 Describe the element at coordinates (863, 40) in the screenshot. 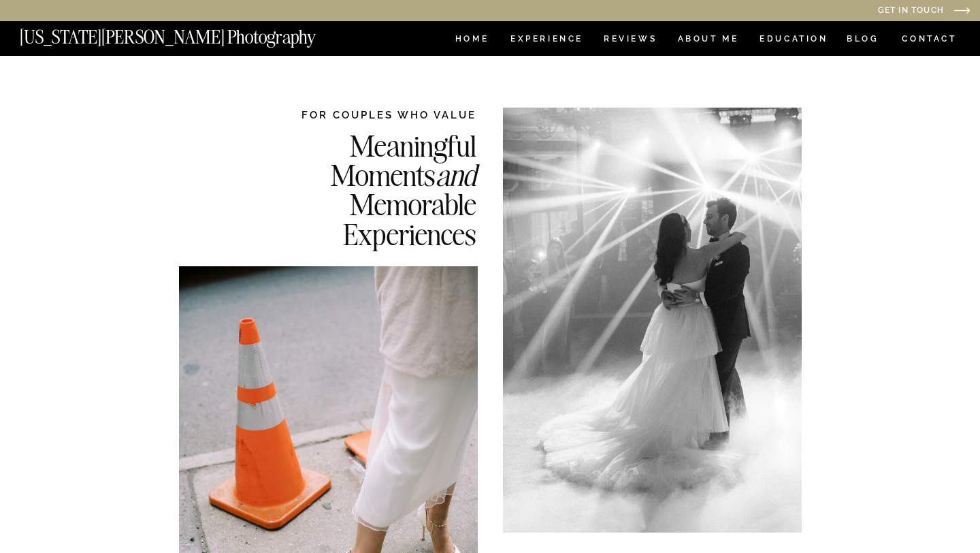

I see `a: BLOG` at that location.